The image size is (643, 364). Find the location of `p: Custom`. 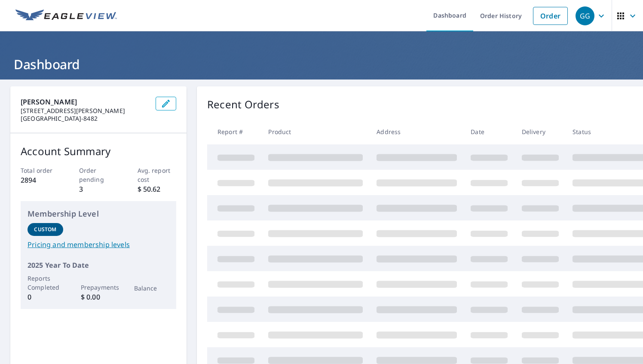

p: Custom is located at coordinates (45, 229).